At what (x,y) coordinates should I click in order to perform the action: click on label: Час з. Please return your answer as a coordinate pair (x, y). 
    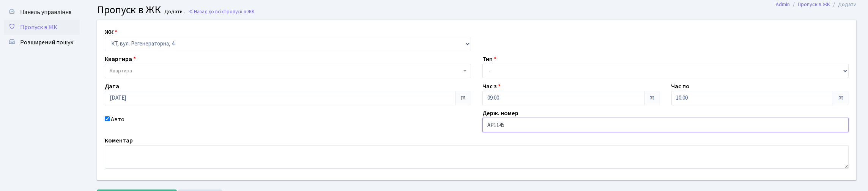
    Looking at the image, I should click on (491, 87).